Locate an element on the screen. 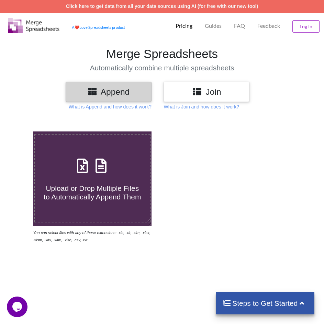  i: You can select files with any of these extensions: .xls, .xlt, .xlm, .xlsx, .xlsm, .xltx, .xltm, ... is located at coordinates (92, 236).